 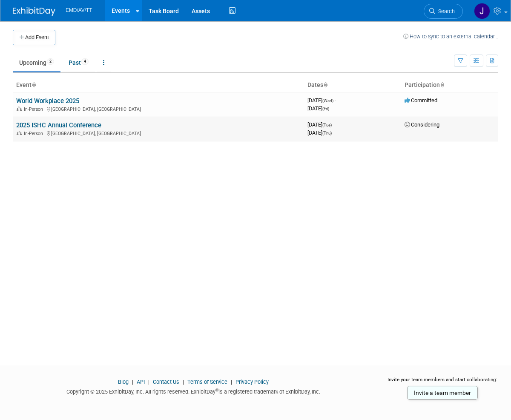 I want to click on a: World Workplace 2025, so click(x=48, y=101).